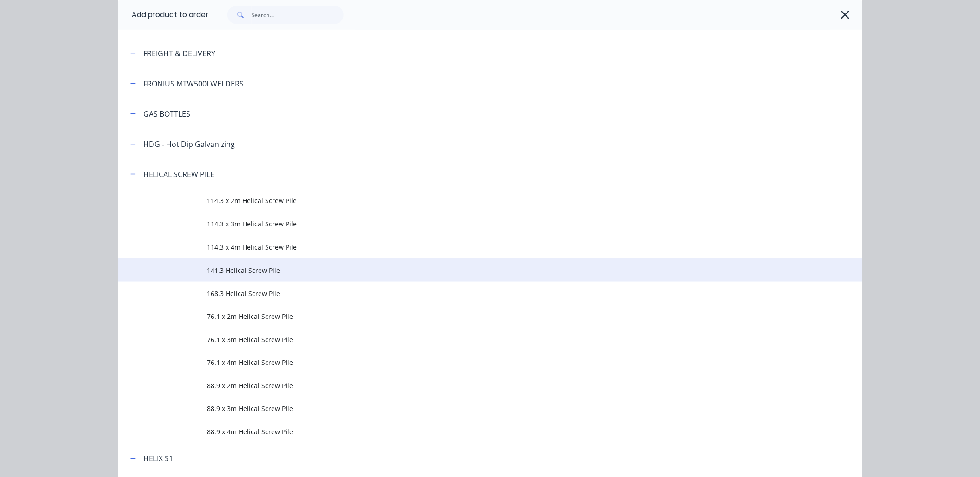 The height and width of the screenshot is (477, 980). Describe the element at coordinates (189, 144) in the screenshot. I see `div: HDG - Hot Dip Galvanizing` at that location.